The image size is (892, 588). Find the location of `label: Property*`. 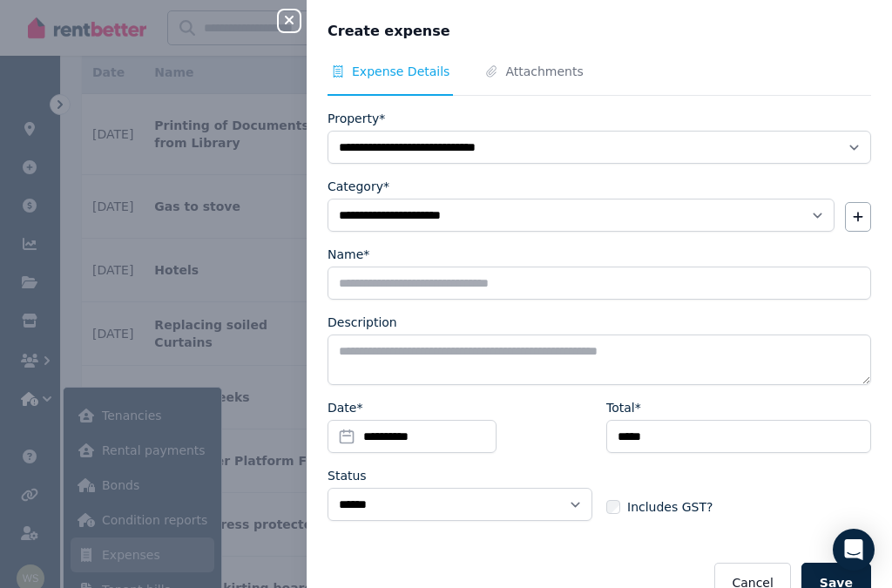

label: Property* is located at coordinates (356, 119).